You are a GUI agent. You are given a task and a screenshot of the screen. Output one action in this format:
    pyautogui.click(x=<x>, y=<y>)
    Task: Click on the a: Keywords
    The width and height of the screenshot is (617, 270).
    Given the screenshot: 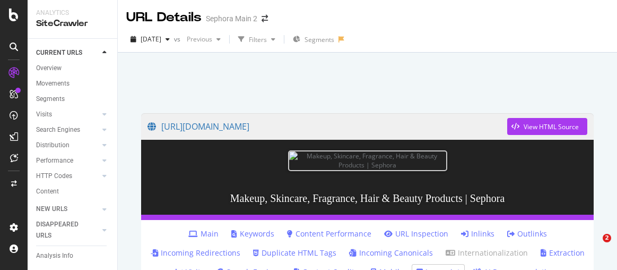 What is the action you would take?
    pyautogui.click(x=253, y=234)
    